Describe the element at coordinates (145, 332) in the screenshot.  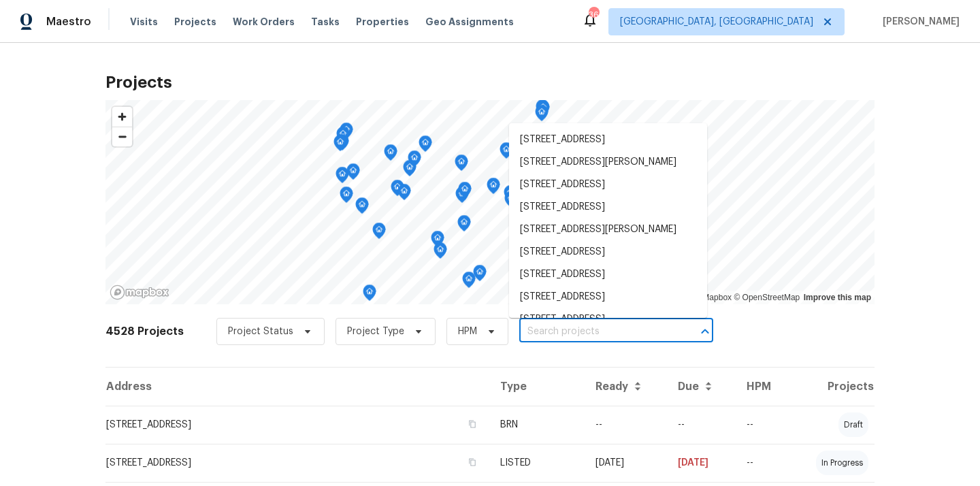
I see `h2: 4528 Projects` at that location.